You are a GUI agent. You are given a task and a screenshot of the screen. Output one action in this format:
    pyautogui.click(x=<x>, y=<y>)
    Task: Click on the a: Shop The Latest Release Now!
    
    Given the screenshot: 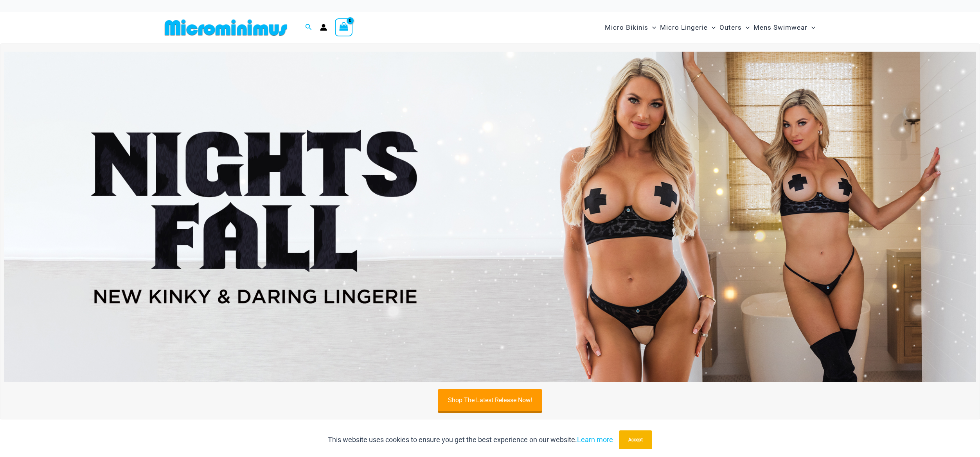 What is the action you would take?
    pyautogui.click(x=490, y=400)
    